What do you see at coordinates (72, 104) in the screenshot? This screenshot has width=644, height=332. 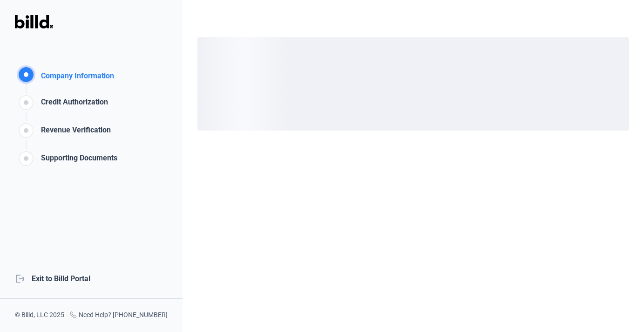 I see `div: Credit Authorization` at bounding box center [72, 104].